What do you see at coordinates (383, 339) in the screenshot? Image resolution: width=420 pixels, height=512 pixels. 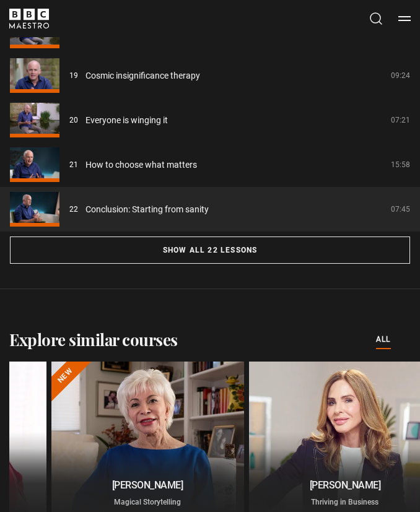 I see `span: all` at bounding box center [383, 339].